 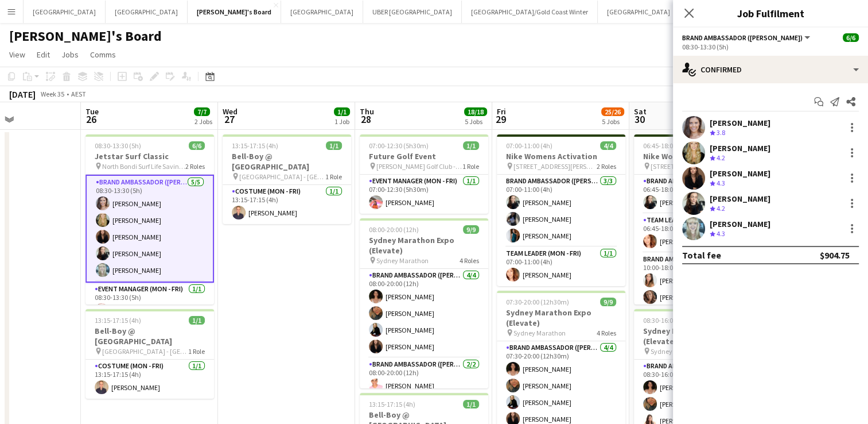 I want to click on h3: Job Fulfilment, so click(x=771, y=13).